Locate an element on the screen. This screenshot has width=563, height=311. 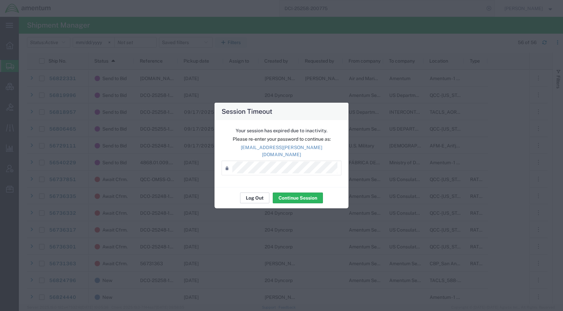
h4: Session Timeout is located at coordinates (247, 111).